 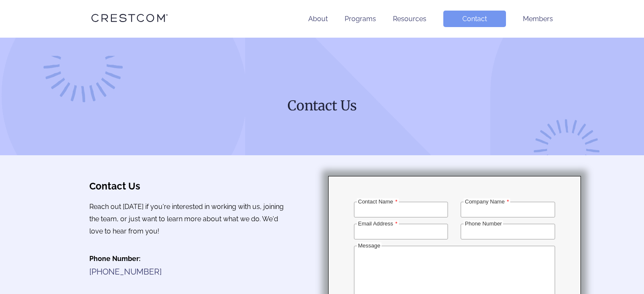 What do you see at coordinates (377, 201) in the screenshot?
I see `label: Contact Name` at bounding box center [377, 201].